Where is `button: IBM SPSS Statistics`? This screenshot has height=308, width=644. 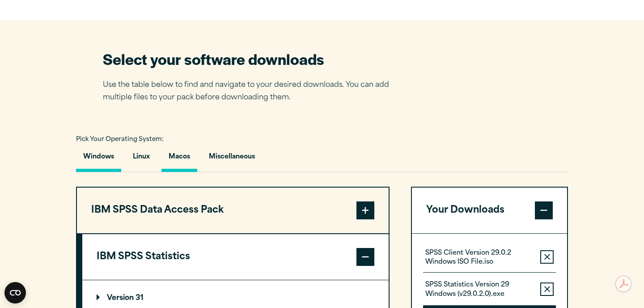 button: IBM SPSS Statistics is located at coordinates (235, 257).